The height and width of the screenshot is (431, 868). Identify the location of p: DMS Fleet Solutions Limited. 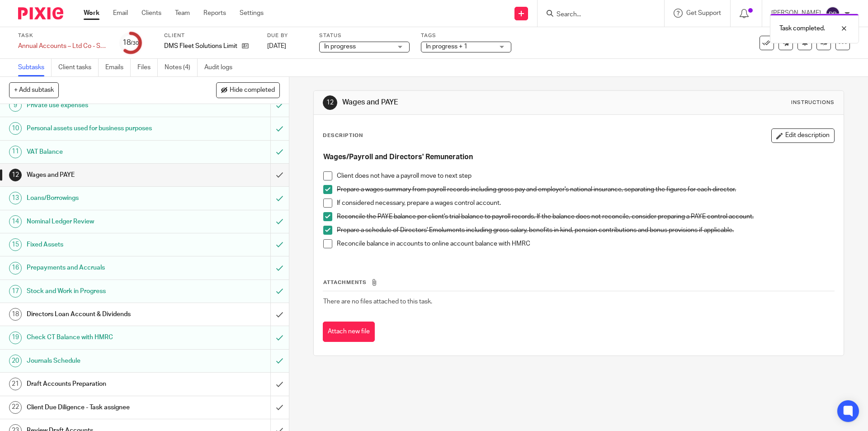
(201, 46).